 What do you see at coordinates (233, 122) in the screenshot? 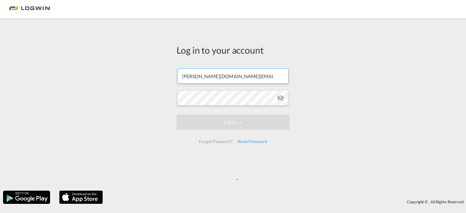
I see `button: LOGIN` at bounding box center [233, 122].